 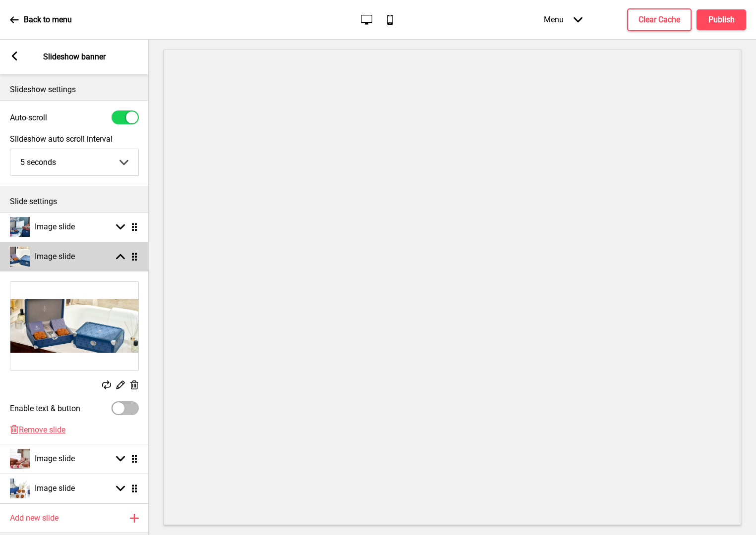 What do you see at coordinates (721, 20) in the screenshot?
I see `h4: Publish` at bounding box center [721, 20].